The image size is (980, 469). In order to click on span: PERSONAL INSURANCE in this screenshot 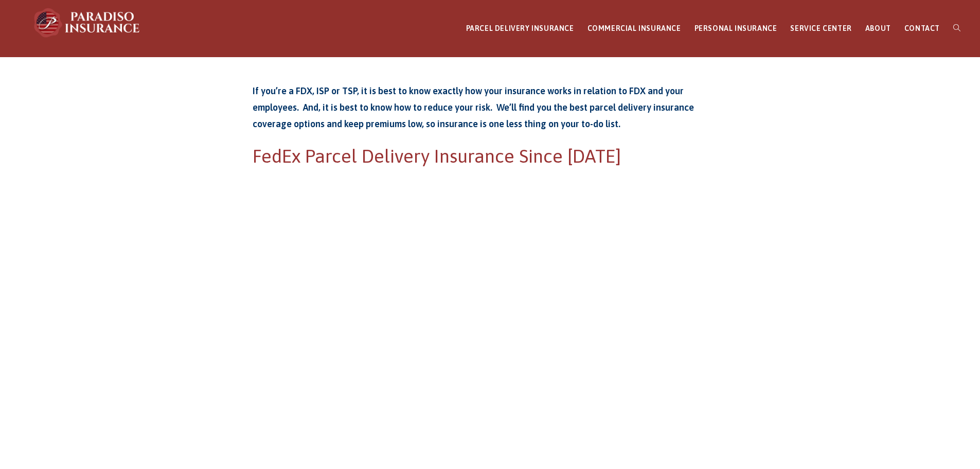, I will do `click(735, 28)`.